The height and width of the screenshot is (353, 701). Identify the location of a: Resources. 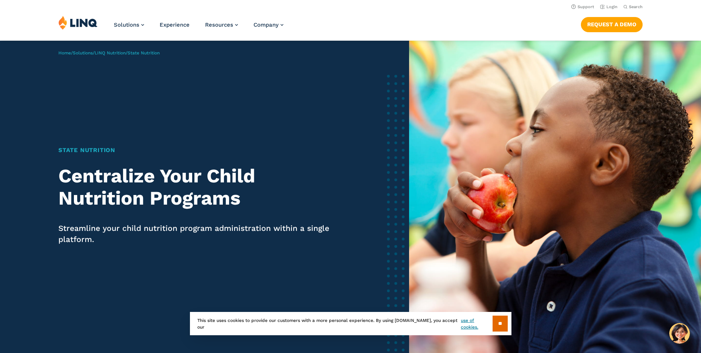
(221, 25).